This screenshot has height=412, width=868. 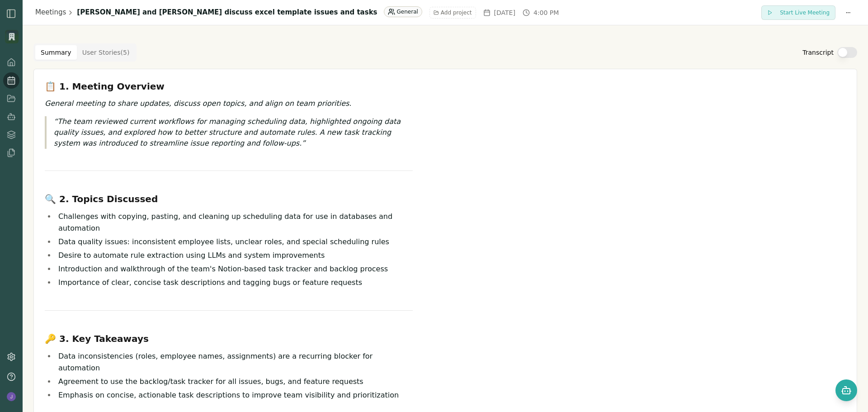 What do you see at coordinates (234, 382) in the screenshot?
I see `li: Agreement to use the backlog/task tracker for all issues, bugs, and feature requests` at bounding box center [234, 382].